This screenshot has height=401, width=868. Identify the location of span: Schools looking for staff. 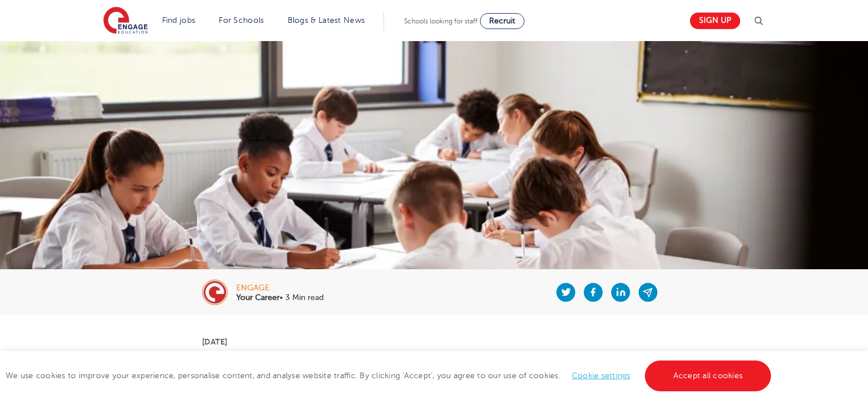
(441, 21).